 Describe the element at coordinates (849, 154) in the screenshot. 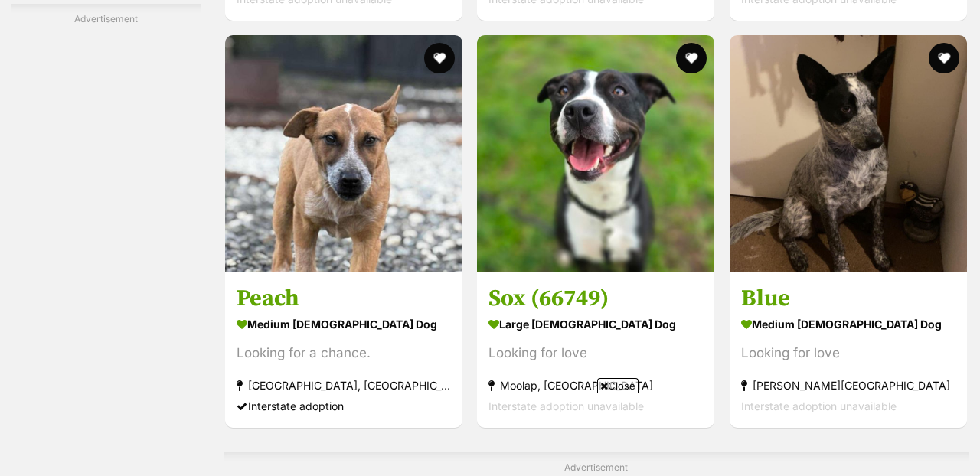

I see `img: Blue - Australian Kelpie x Australian Cattle Dog` at that location.